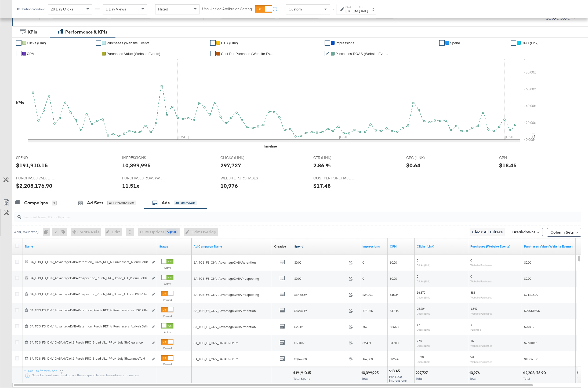 Image resolution: width=588 pixels, height=391 pixels. What do you see at coordinates (31, 9) in the screenshot?
I see `div: Attribution Window:` at bounding box center [31, 9].